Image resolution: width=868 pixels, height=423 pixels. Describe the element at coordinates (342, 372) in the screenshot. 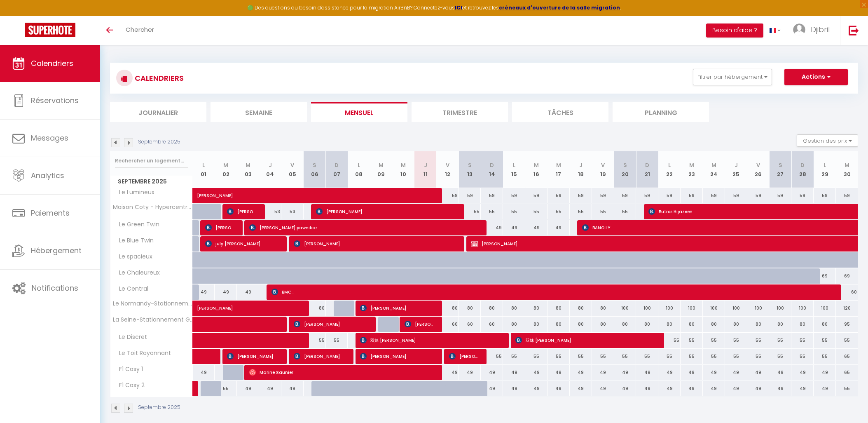

I see `span: Marine Saunier` at that location.